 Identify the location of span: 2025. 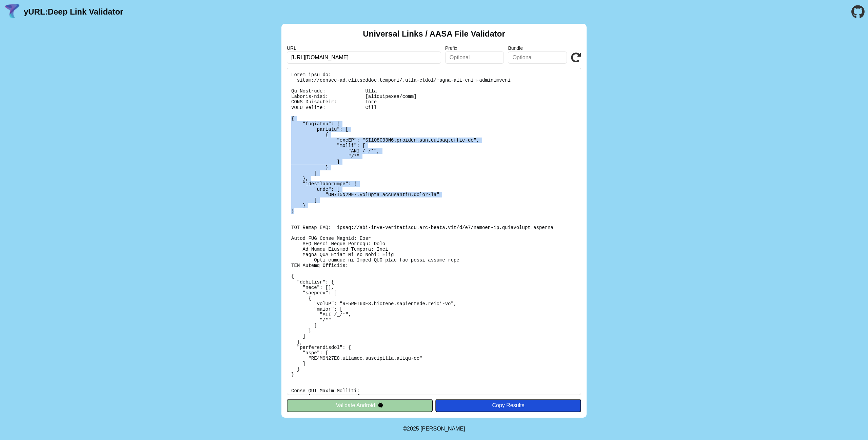
(413, 428).